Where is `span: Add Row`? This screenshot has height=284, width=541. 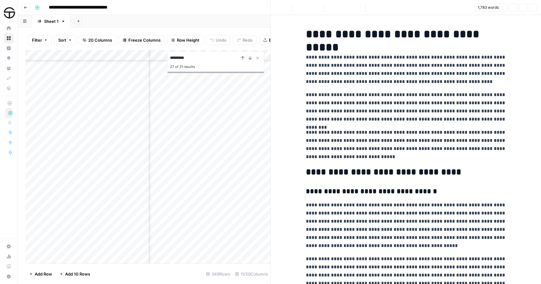 span: Add Row is located at coordinates (43, 274).